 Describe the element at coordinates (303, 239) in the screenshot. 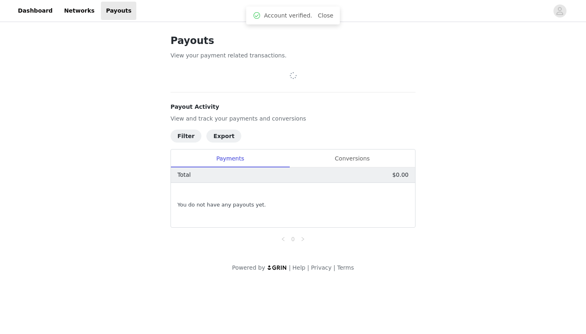

I see `li: Next Page` at that location.